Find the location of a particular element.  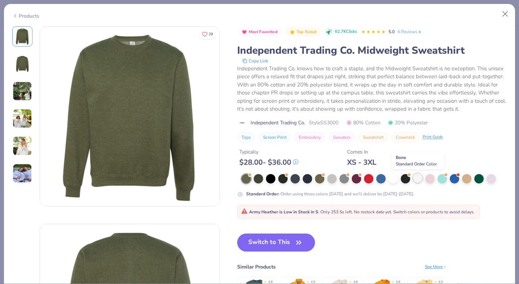

span: Most Favorited is located at coordinates (263, 32).